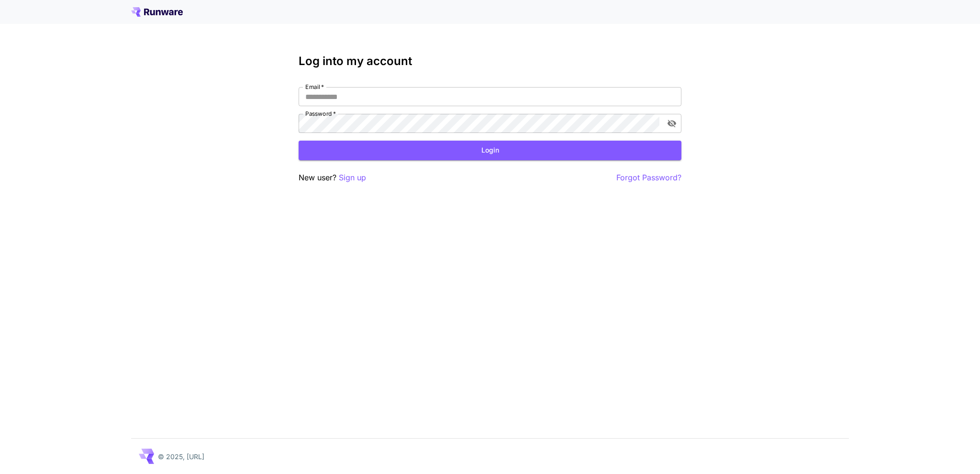 Image resolution: width=980 pixels, height=474 pixels. What do you see at coordinates (314, 87) in the screenshot?
I see `label: Email` at bounding box center [314, 87].